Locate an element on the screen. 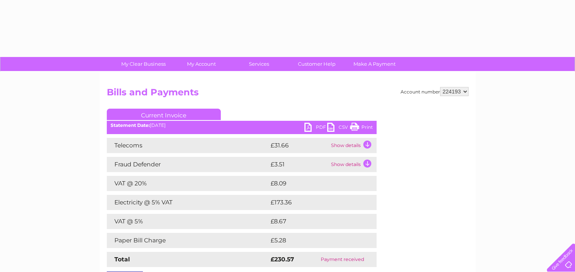 The image size is (575, 272). td: VAT @ 5% is located at coordinates (188, 222).